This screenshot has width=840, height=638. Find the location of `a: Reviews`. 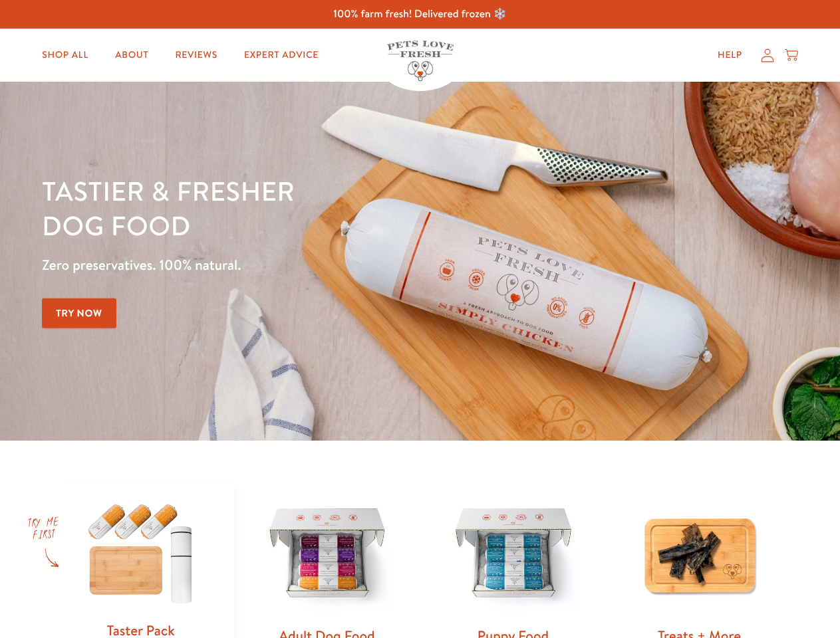

a: Reviews is located at coordinates (195, 55).